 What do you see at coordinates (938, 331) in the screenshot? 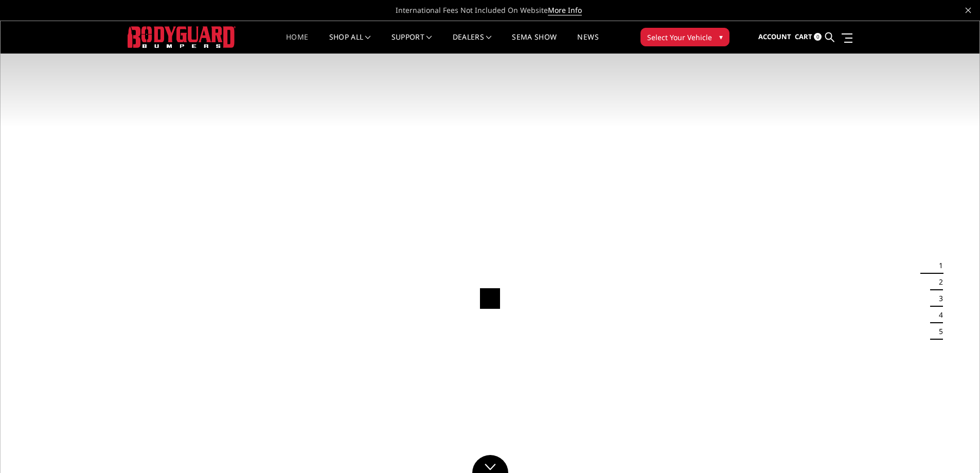
I see `button: 5 of 5` at bounding box center [938, 331].